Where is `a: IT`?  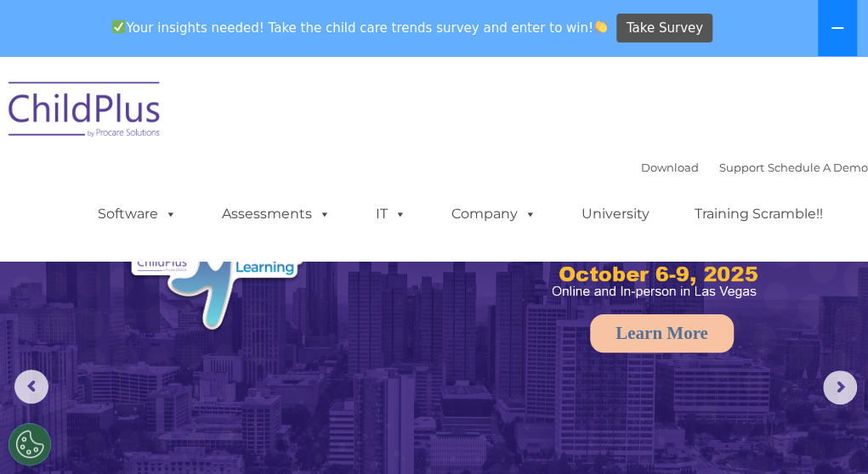 a: IT is located at coordinates (391, 214).